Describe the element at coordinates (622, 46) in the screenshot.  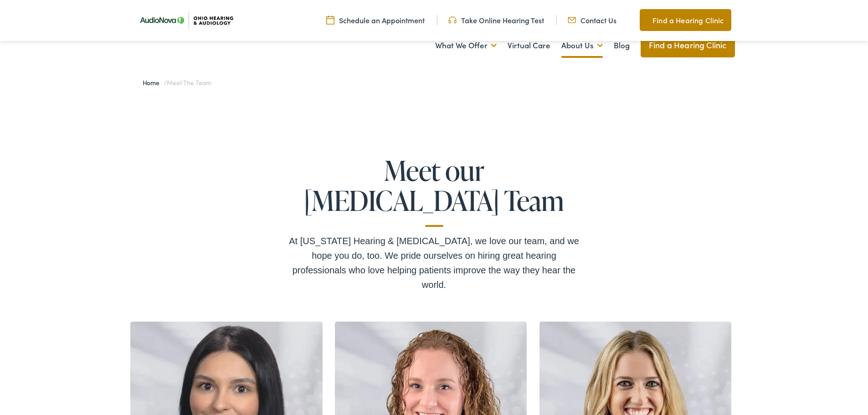
I see `a: Blog` at that location.